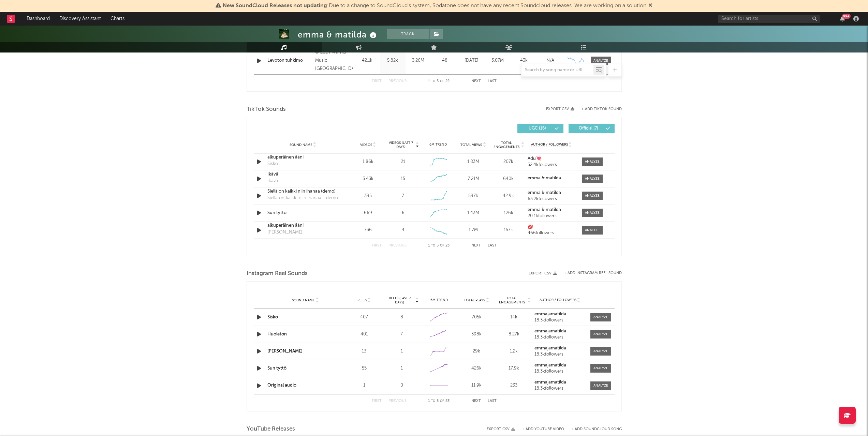 The image size is (868, 436). Describe the element at coordinates (397, 81) in the screenshot. I see `button: Previous` at that location.